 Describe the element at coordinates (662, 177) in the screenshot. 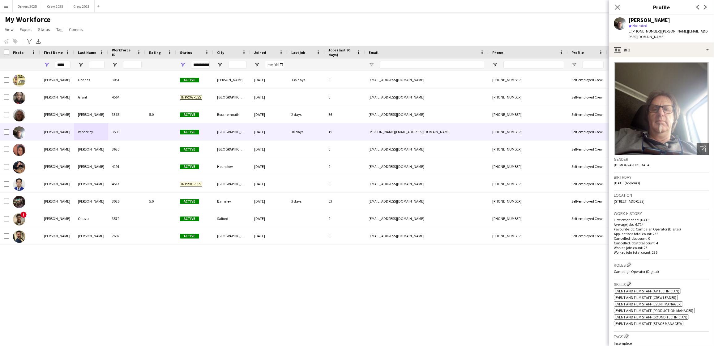

I see `h3: Birthday` at that location.